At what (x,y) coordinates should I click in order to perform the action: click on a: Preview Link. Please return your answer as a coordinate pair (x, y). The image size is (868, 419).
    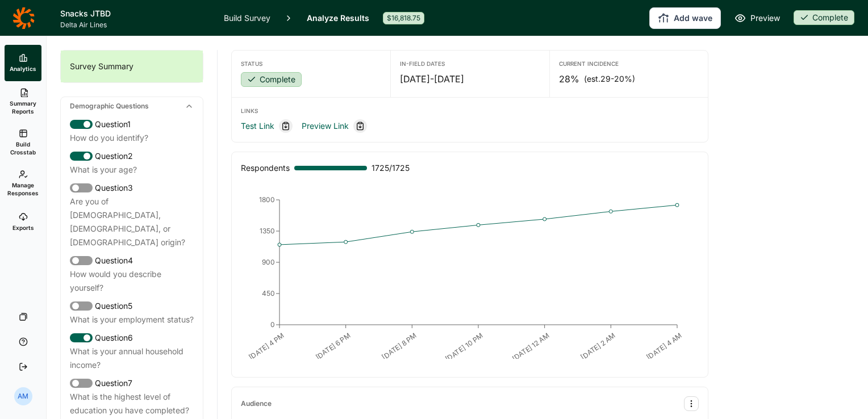
    Looking at the image, I should click on (325, 126).